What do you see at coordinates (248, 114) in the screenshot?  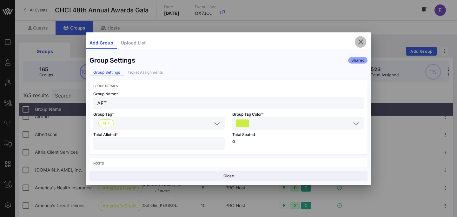 I see `span: Group Tag Color` at bounding box center [248, 114].